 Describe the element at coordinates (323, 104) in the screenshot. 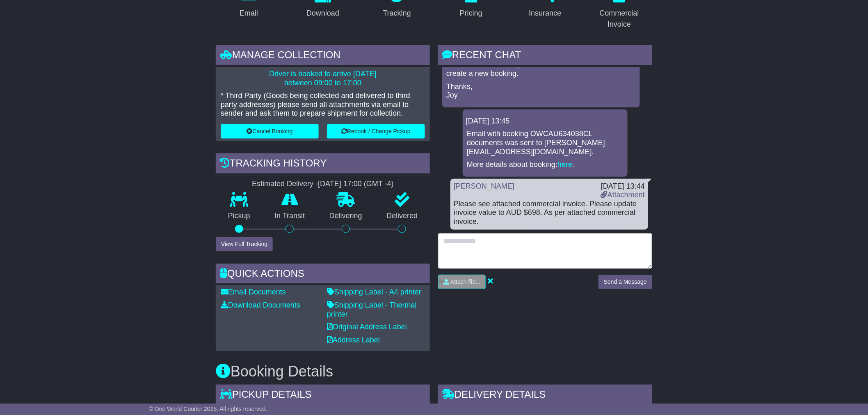

I see `p: * Third Party (Goods being collected and delivered to third party addresses) please send all atta...` at that location.